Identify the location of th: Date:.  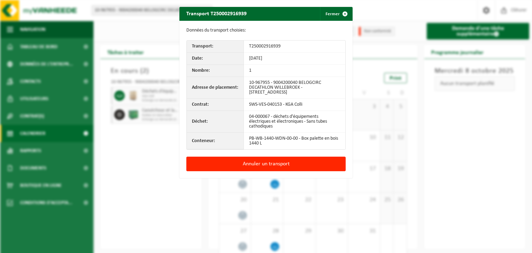
(215, 58).